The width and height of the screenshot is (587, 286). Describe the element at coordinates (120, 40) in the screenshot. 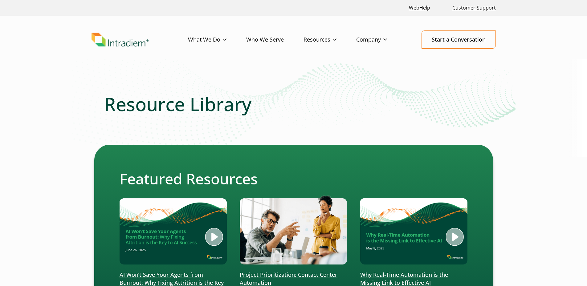

I see `img: Intradiem` at that location.